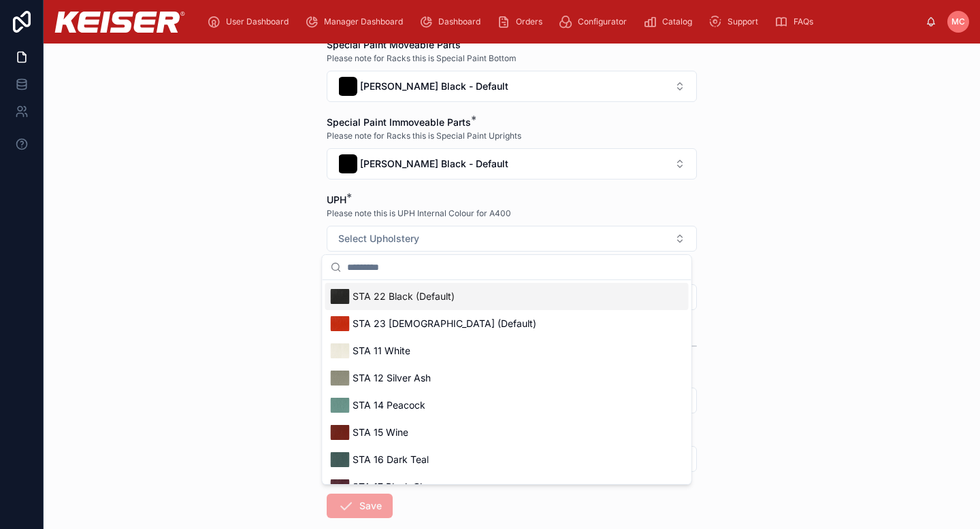 This screenshot has height=529, width=980. What do you see at coordinates (378, 239) in the screenshot?
I see `span: Select Upholstery` at bounding box center [378, 239].